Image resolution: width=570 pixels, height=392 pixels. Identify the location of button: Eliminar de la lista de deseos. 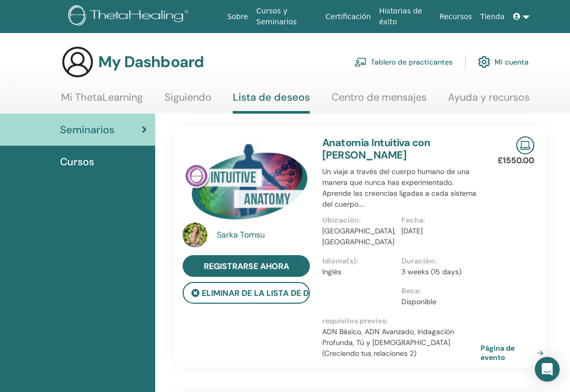
(246, 293).